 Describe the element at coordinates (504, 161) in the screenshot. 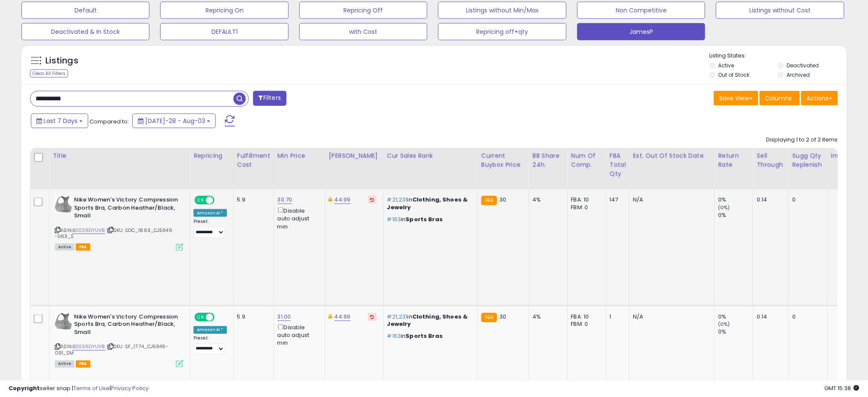

I see `div: Current Buybox Price` at that location.